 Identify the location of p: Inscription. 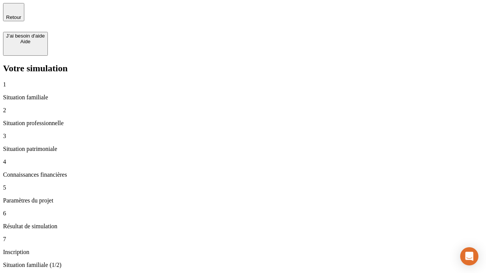
(243, 253).